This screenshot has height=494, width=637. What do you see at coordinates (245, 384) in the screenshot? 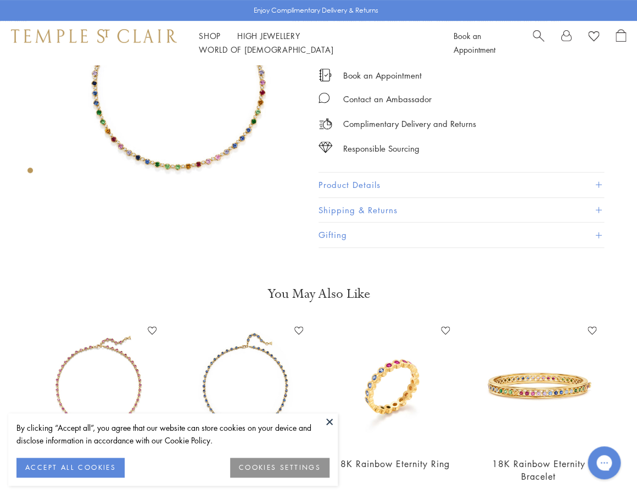
I see `img: 18K Blue Sapphire Eternity Necklace` at bounding box center [245, 384].